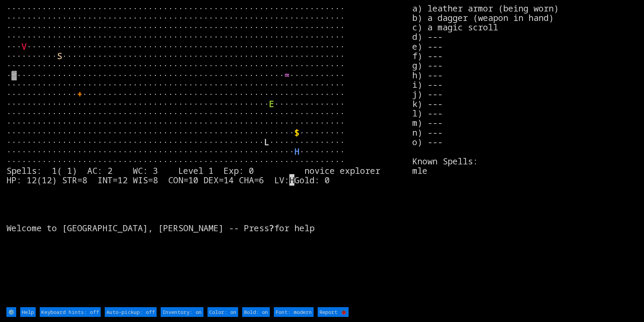 Image resolution: width=644 pixels, height=322 pixels. What do you see at coordinates (294, 312) in the screenshot?
I see `input: Font: modern` at bounding box center [294, 312].